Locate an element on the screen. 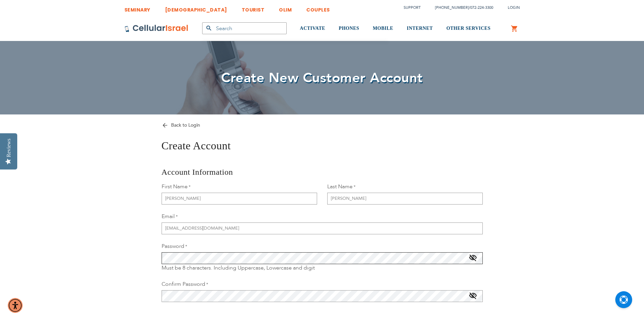 The image size is (644, 320). a: PHONES is located at coordinates (349, 28).